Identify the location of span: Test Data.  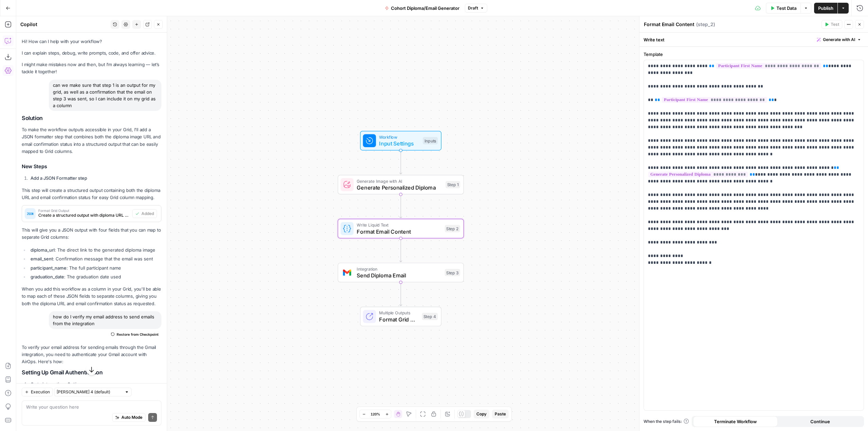
(787, 8).